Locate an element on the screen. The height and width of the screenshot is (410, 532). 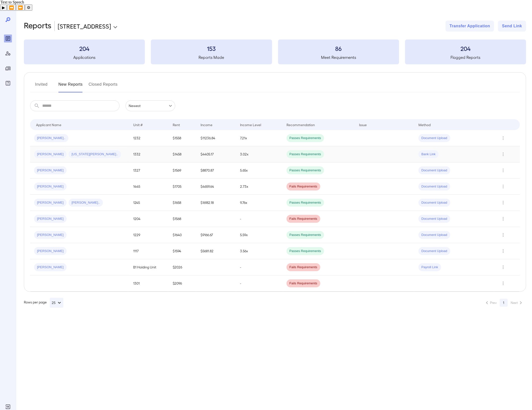
td: 3.02x is located at coordinates (259, 154).